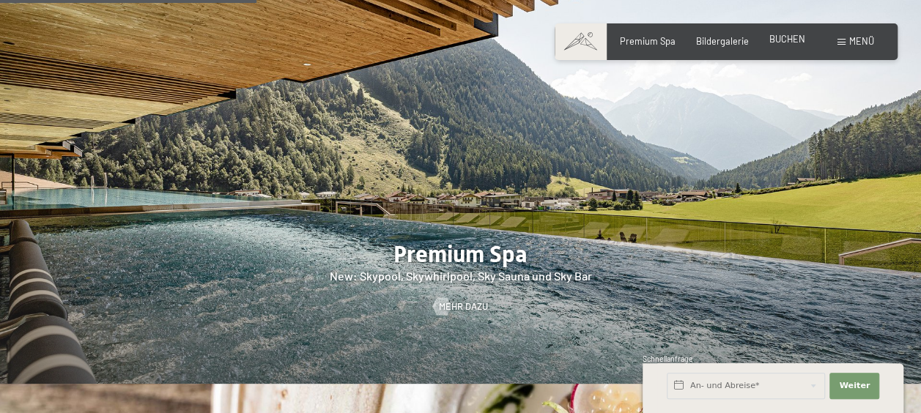  Describe the element at coordinates (668, 359) in the screenshot. I see `span: Schnellanfrage` at that location.